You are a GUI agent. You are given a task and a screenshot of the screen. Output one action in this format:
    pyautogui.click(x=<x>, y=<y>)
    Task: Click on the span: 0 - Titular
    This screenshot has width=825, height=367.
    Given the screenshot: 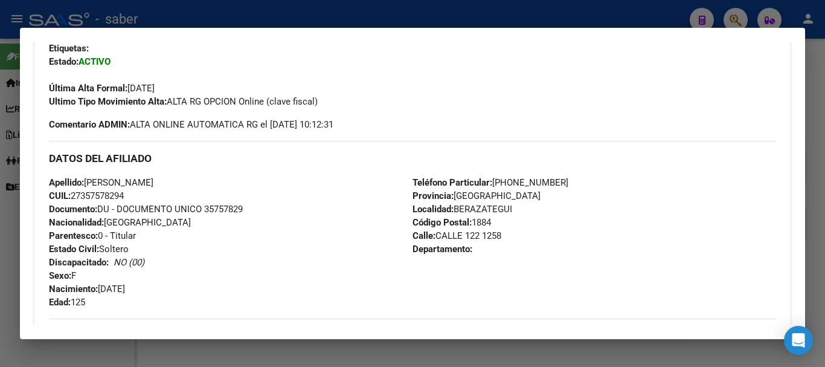 What is the action you would take?
    pyautogui.click(x=92, y=236)
    